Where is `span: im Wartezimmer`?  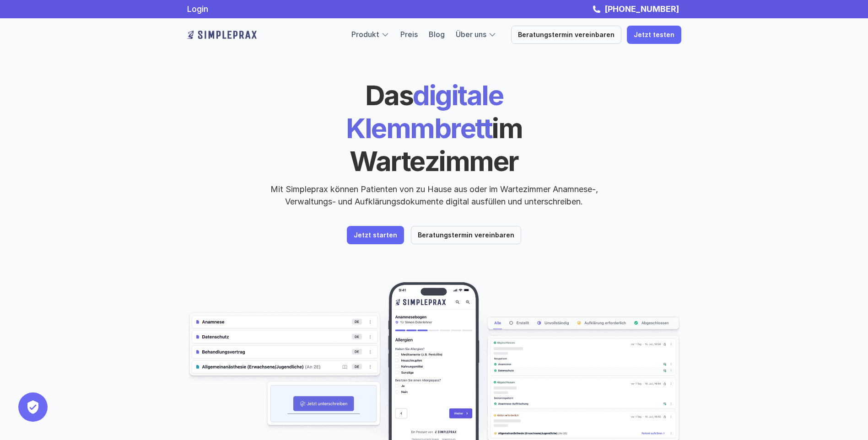
span: im Wartezimmer is located at coordinates (439, 145).